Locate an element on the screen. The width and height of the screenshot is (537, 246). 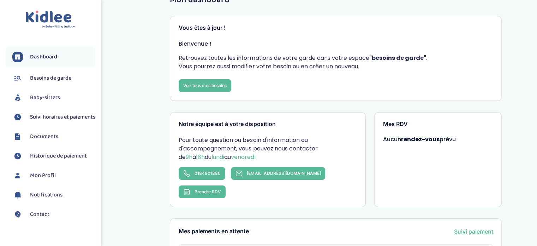
strong: rendez-vous is located at coordinates (420, 139).